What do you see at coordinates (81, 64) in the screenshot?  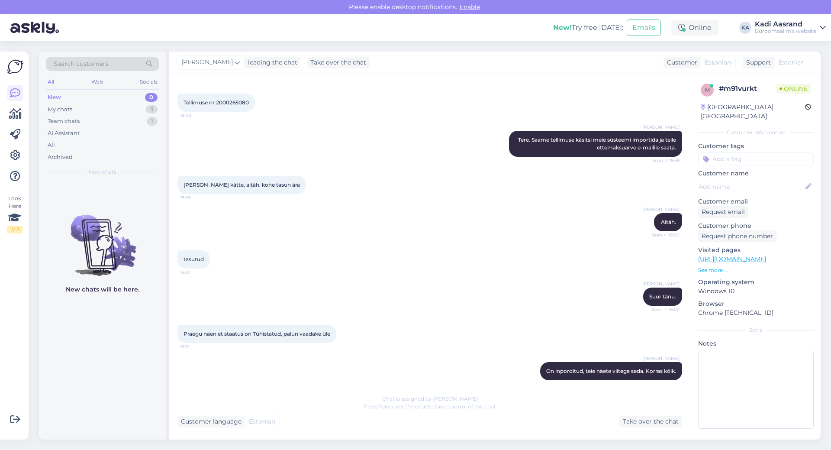 I see `span: Search customers` at bounding box center [81, 64].